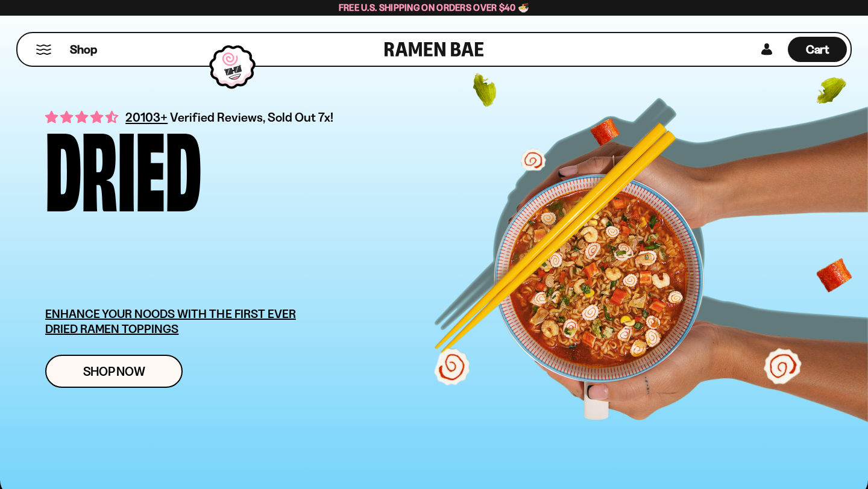 The image size is (868, 489). I want to click on a: Cart, so click(817, 49).